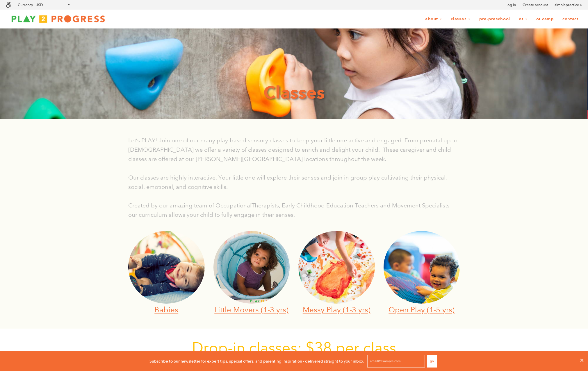 Image resolution: width=588 pixels, height=371 pixels. I want to click on a: Messy Play (1-3 yrs), so click(337, 310).